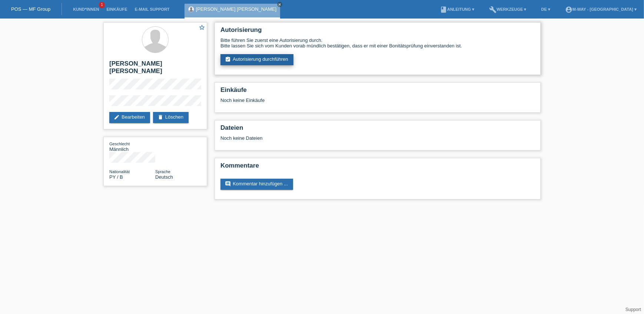  Describe the element at coordinates (164, 177) in the screenshot. I see `span: Deutsch` at that location.